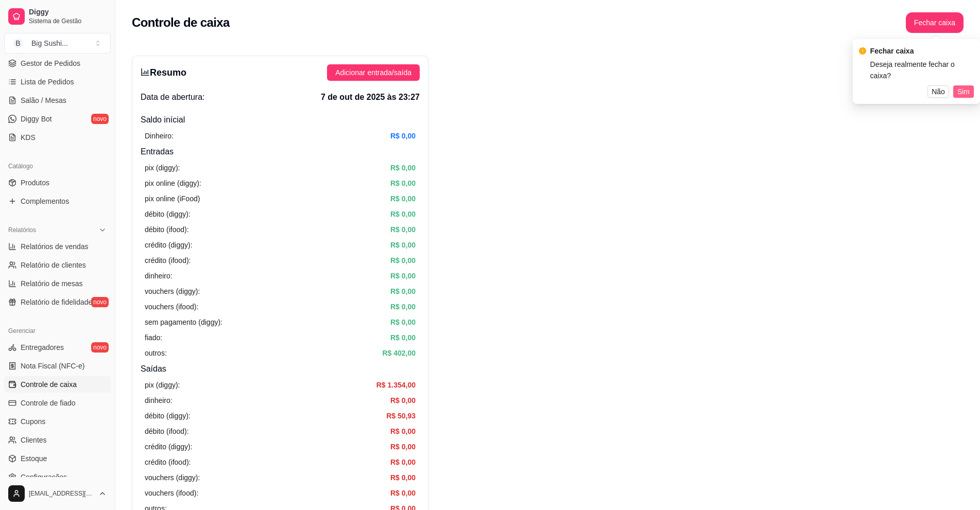 Image resolution: width=980 pixels, height=510 pixels. What do you see at coordinates (67, 21) in the screenshot?
I see `span: Sistema de Gestão` at bounding box center [67, 21].